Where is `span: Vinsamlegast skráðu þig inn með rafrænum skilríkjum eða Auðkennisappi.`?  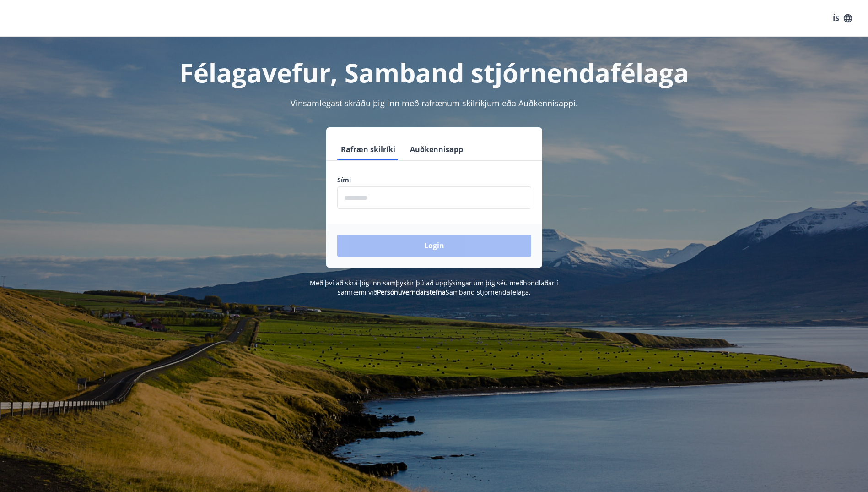
span: Vinsamlegast skráðu þig inn með rafrænum skilríkjum eða Auðkennisappi. is located at coordinates (434, 103).